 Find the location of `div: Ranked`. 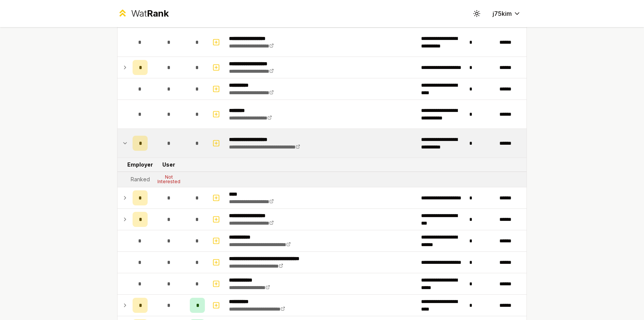

div: Ranked is located at coordinates (140, 179).